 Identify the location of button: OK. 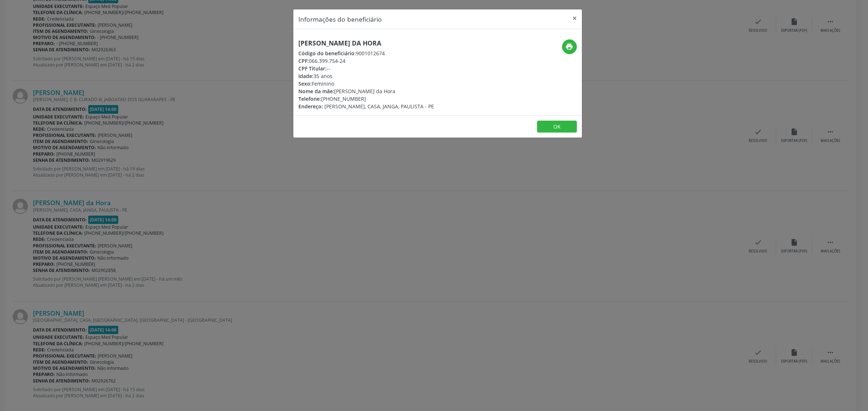
(557, 127).